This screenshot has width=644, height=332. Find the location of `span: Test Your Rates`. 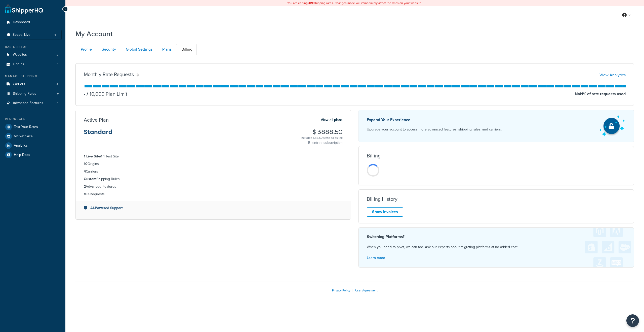

span: Test Your Rates is located at coordinates (26, 127).